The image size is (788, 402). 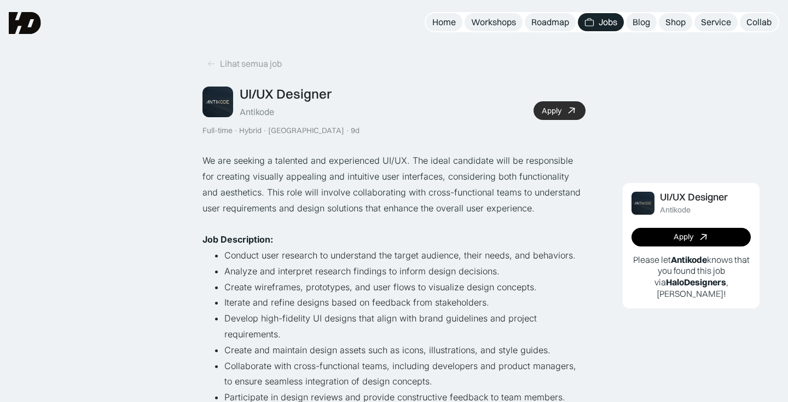 I want to click on div: Service, so click(x=716, y=22).